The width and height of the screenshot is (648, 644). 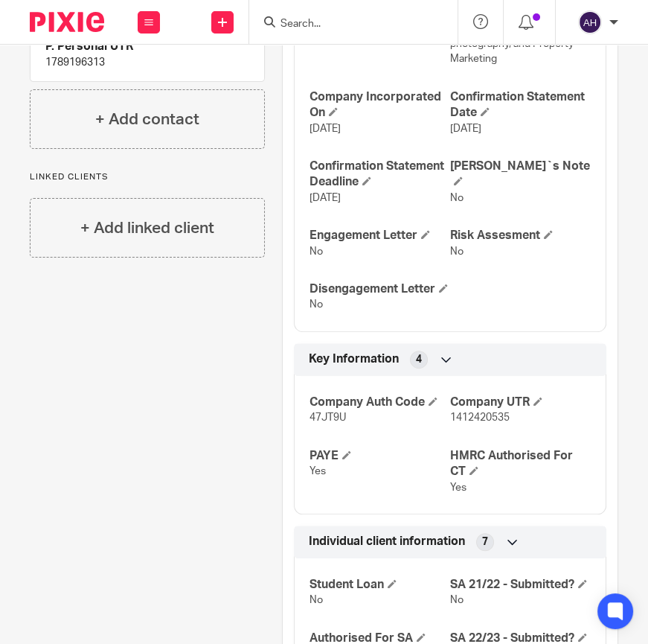 What do you see at coordinates (520, 236) in the screenshot?
I see `h4: Risk Assesment` at bounding box center [520, 236].